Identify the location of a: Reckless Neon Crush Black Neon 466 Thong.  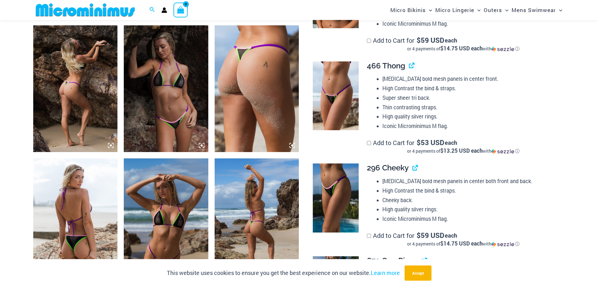
(335, 96).